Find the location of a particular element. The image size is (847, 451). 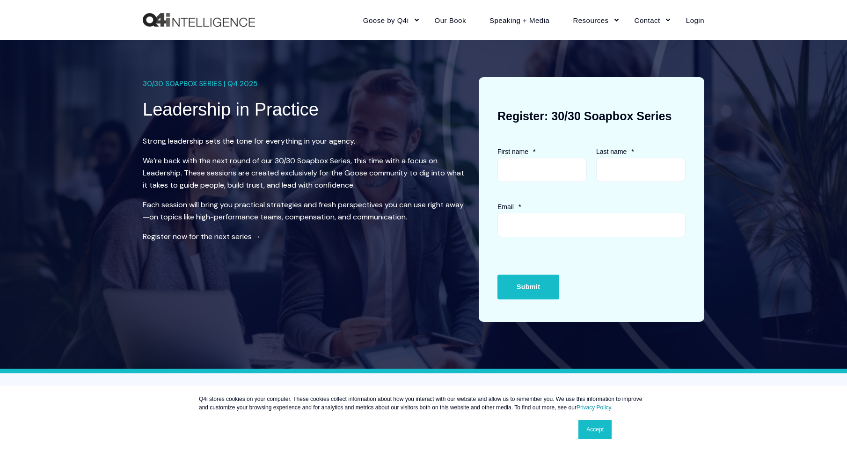

span: Email is located at coordinates (505, 207).